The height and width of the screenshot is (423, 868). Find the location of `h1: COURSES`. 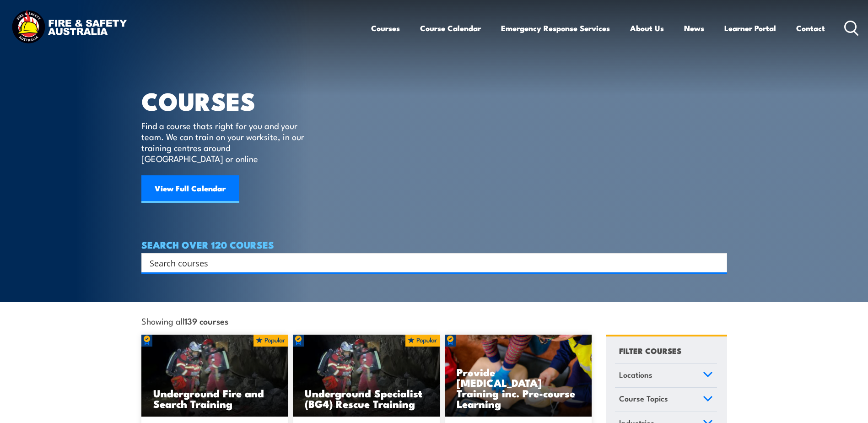

h1: COURSES is located at coordinates (229, 100).